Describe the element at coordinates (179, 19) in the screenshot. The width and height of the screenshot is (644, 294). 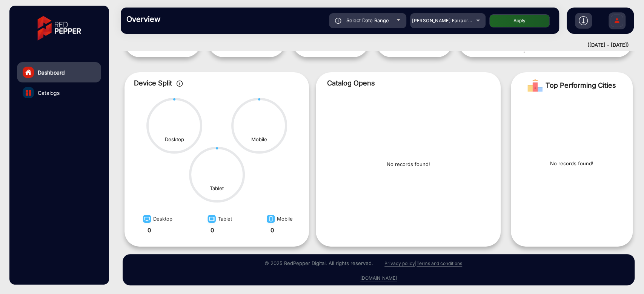
I see `h3: Overview` at that location.